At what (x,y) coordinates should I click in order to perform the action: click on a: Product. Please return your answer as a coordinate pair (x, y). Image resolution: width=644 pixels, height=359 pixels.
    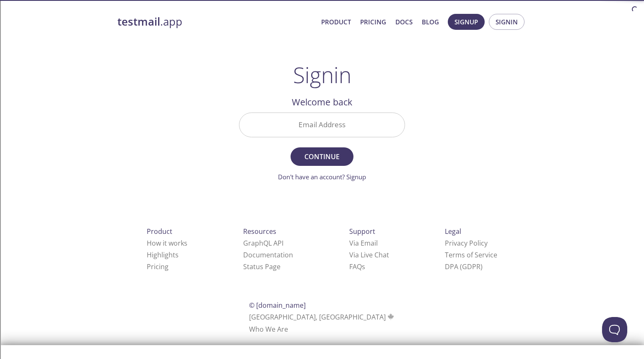
    Looking at the image, I should click on (336, 22).